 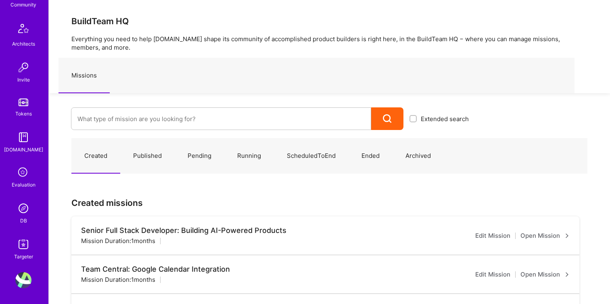 I want to click on a: Published, so click(x=147, y=156).